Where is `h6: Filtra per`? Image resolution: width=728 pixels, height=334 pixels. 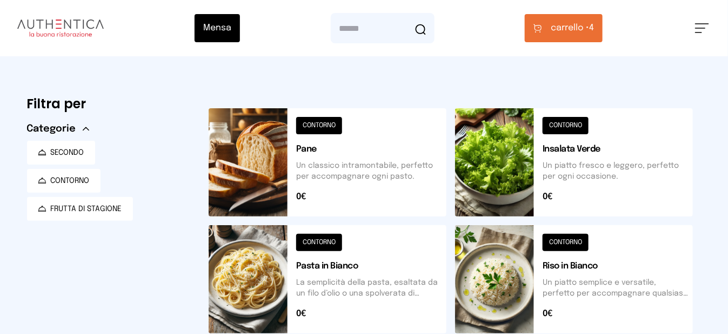
h6: Filtra per is located at coordinates (109, 104).